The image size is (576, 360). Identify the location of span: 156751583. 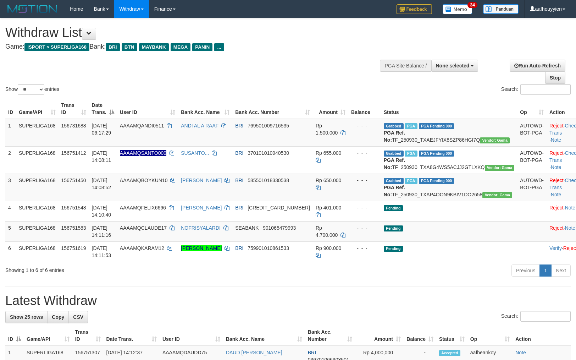
(74, 228).